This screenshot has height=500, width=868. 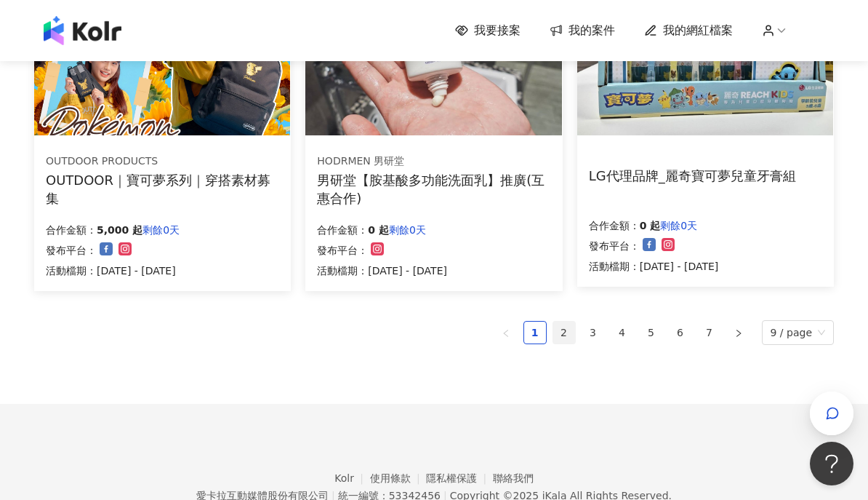 I want to click on span: 我的案件, so click(x=592, y=30).